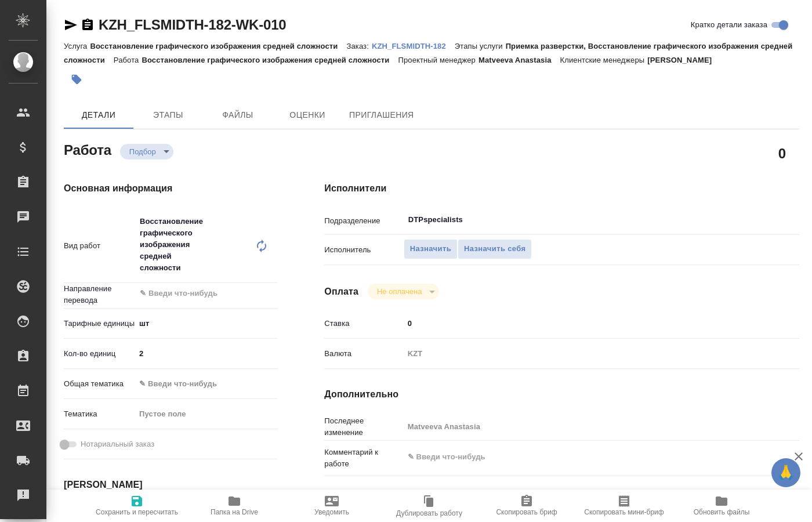 Image resolution: width=812 pixels, height=522 pixels. Describe the element at coordinates (480, 46) in the screenshot. I see `p: Этапы услуги` at that location.